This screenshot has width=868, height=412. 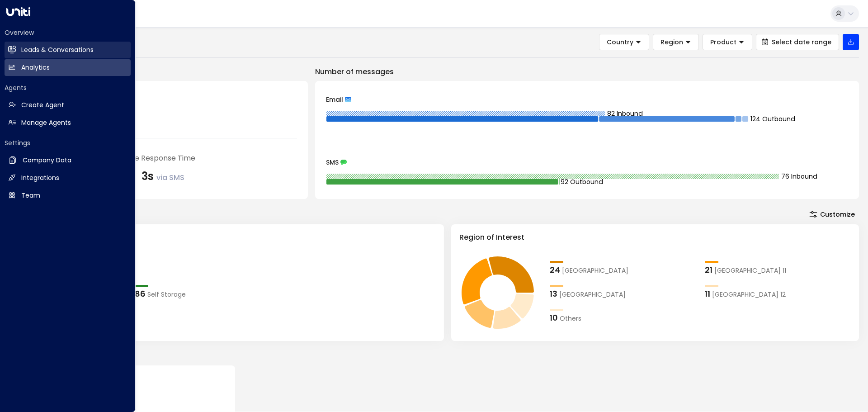 What do you see at coordinates (35, 68) in the screenshot?
I see `h2: Analytics` at bounding box center [35, 68].